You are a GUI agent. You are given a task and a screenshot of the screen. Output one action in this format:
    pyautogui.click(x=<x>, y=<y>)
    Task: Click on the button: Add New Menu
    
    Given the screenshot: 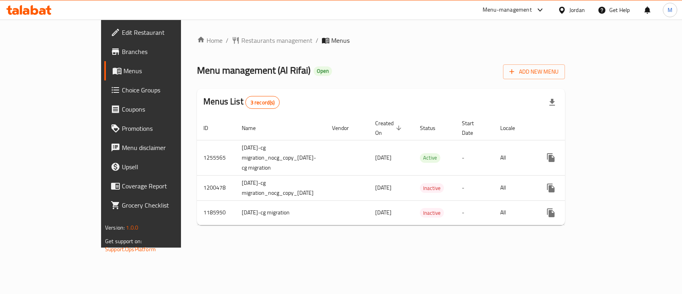 What is the action you would take?
    pyautogui.click(x=534, y=72)
    